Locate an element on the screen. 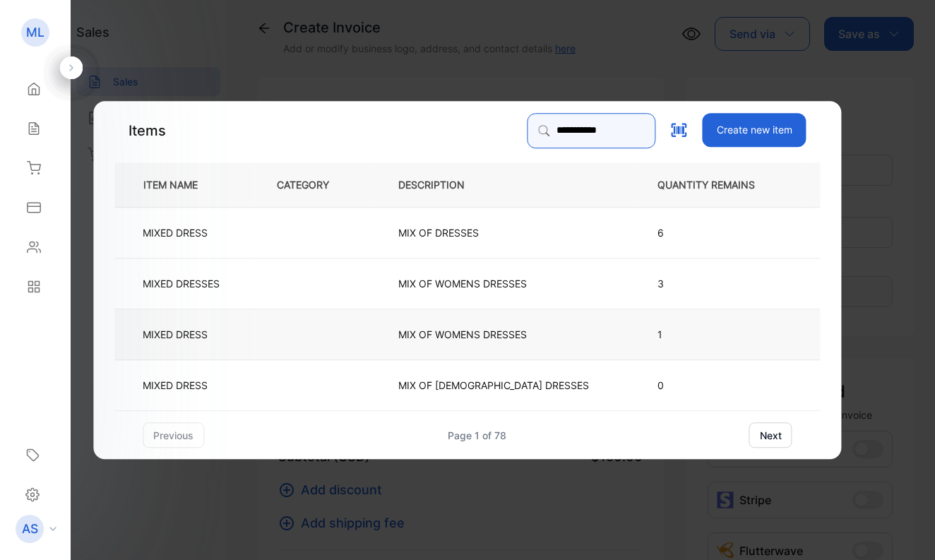 The image size is (935, 560). p: QUANTITY REMAINS is located at coordinates (717, 184).